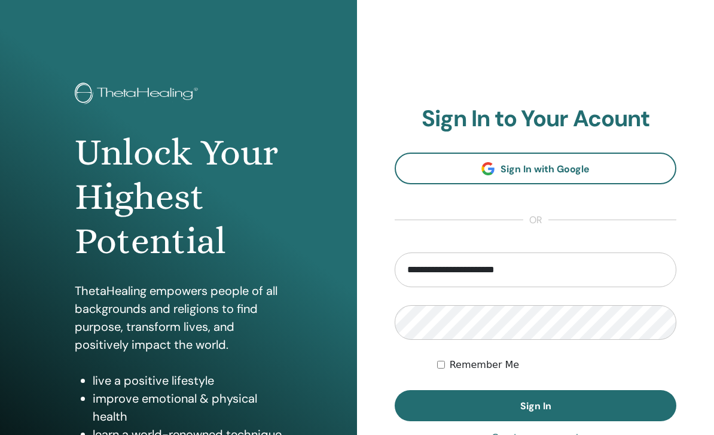  Describe the element at coordinates (484, 365) in the screenshot. I see `label: Remember Me` at that location.